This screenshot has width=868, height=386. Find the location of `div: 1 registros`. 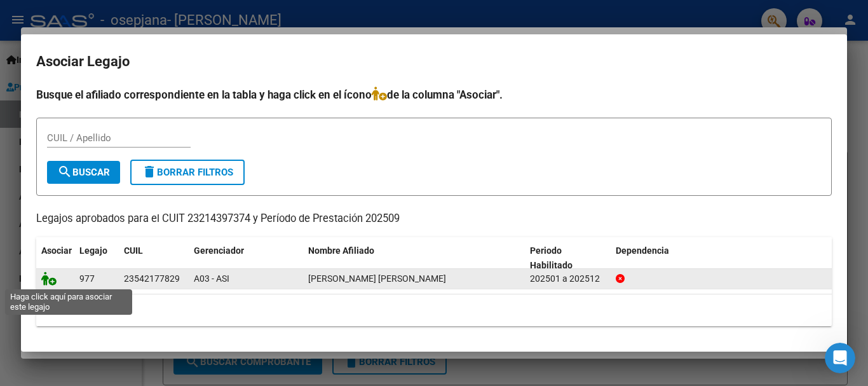

div: 1 registros is located at coordinates (434, 310).